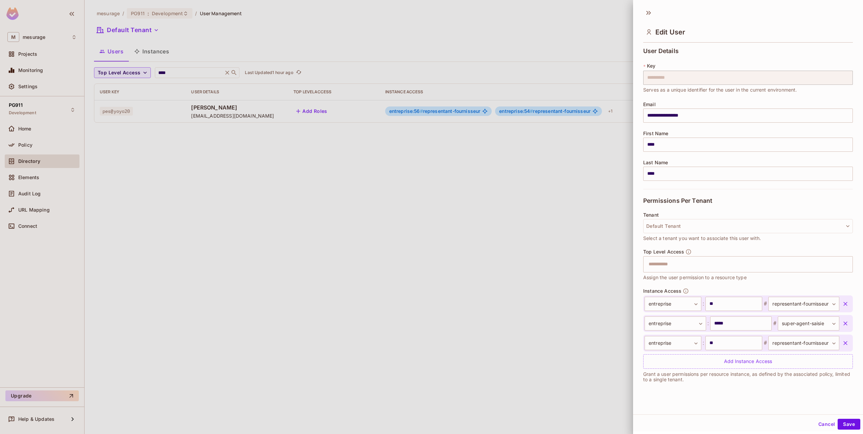  What do you see at coordinates (662, 291) in the screenshot?
I see `span: Instance Access` at bounding box center [662, 291].